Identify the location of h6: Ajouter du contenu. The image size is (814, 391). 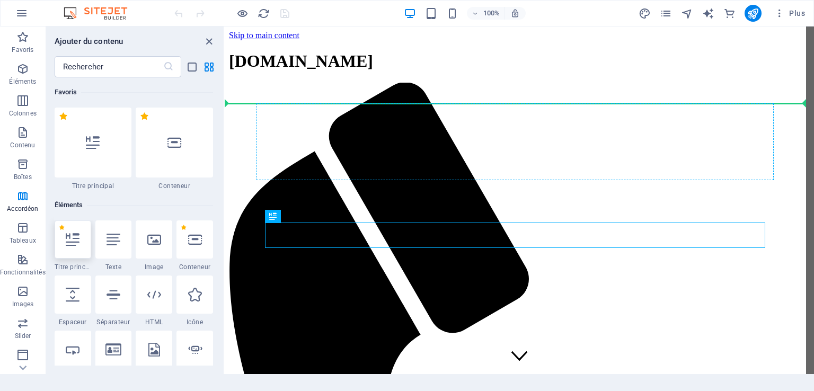
(89, 41).